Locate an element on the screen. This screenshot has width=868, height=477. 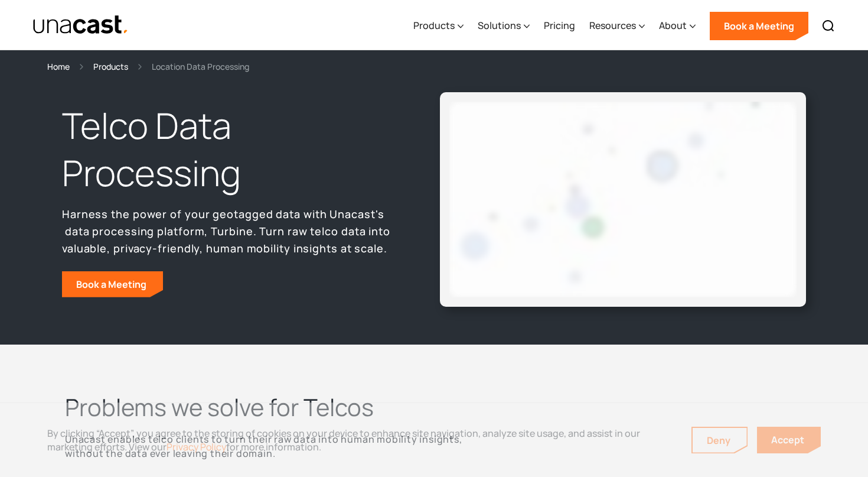
div: Home is located at coordinates (58, 66).